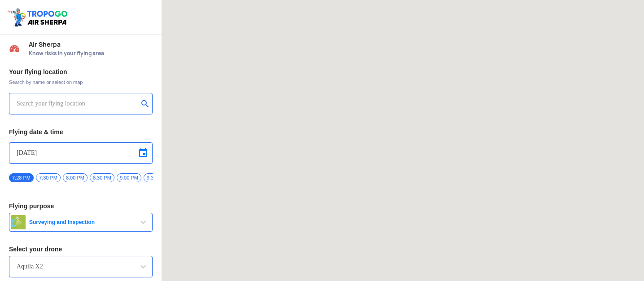 This screenshot has height=281, width=644. What do you see at coordinates (156, 178) in the screenshot?
I see `span: 9:30 PM` at bounding box center [156, 178].